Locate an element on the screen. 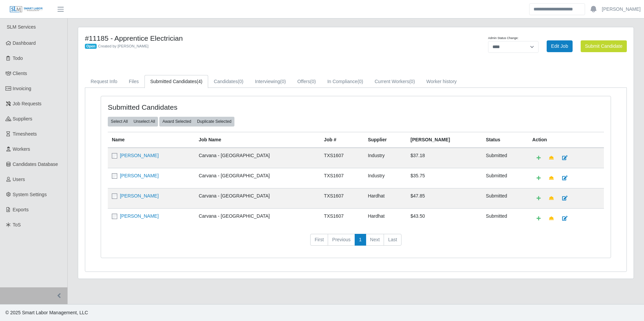 The width and height of the screenshot is (644, 321). a: Files is located at coordinates (134, 81).